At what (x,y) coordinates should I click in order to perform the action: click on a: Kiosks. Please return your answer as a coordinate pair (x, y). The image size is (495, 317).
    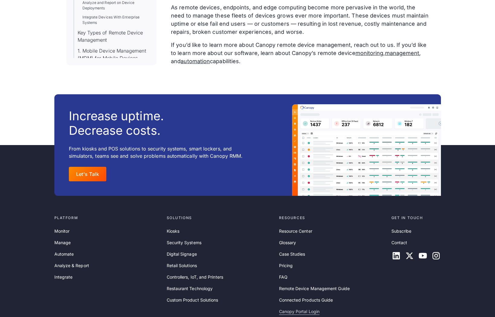
    Looking at the image, I should click on (173, 231).